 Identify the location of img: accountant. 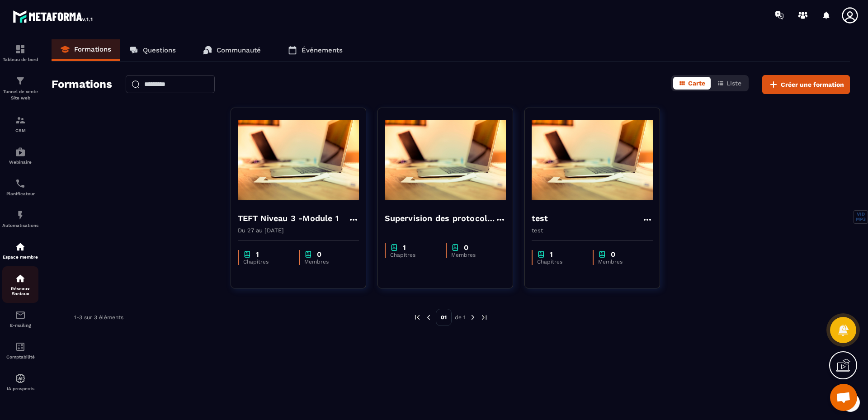
(20, 347).